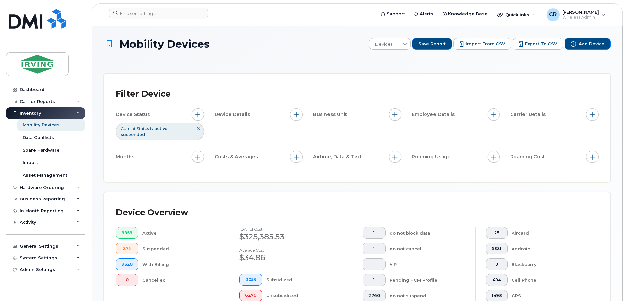  Describe the element at coordinates (339, 156) in the screenshot. I see `span: Airtime, Data & Text` at that location.